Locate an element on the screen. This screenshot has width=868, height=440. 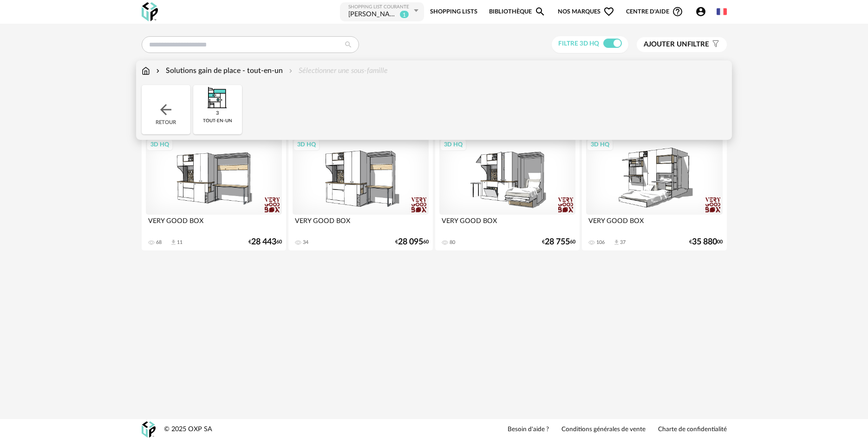
span: Magnify icon is located at coordinates (540, 12).